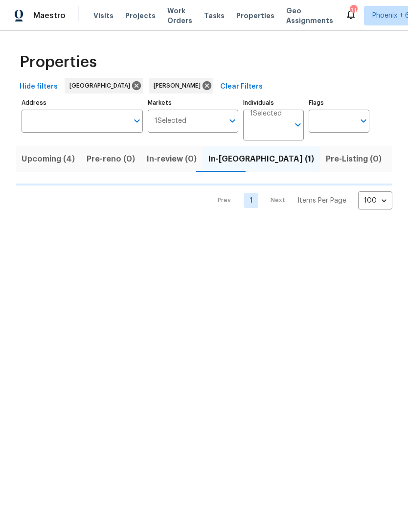 The image size is (408, 532). What do you see at coordinates (193, 103) in the screenshot?
I see `label: Markets` at bounding box center [193, 103].